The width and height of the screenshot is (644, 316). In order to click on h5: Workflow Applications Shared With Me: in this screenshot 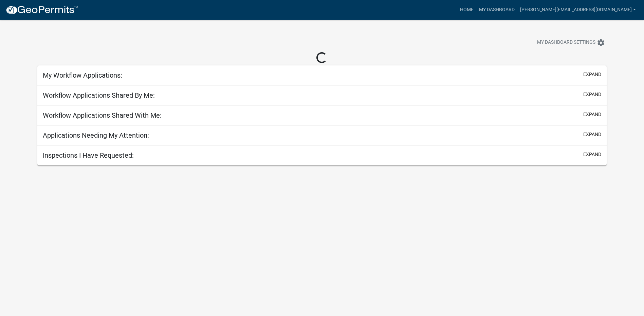, I will do `click(102, 115)`.